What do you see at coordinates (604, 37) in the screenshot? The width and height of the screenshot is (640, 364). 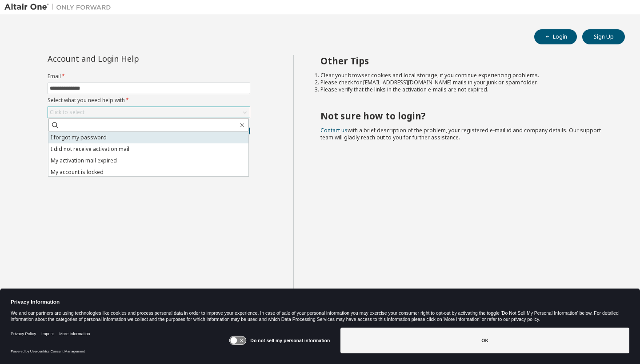 I see `button: Sign Up` at bounding box center [604, 37].